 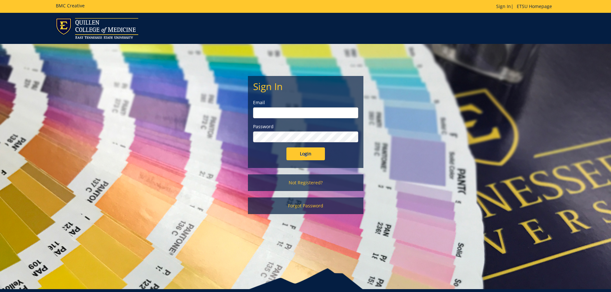 I want to click on a: Sign In, so click(x=503, y=6).